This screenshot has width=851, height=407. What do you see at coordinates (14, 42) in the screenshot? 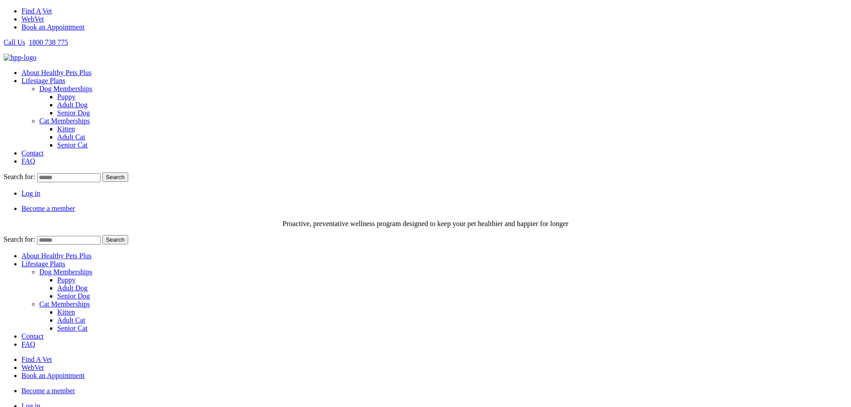
I see `span: Call Us` at bounding box center [14, 42].